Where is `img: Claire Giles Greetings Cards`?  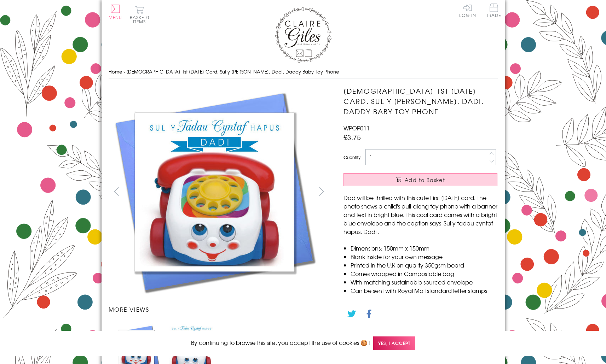
img: Claire Giles Greetings Cards is located at coordinates (303, 35).